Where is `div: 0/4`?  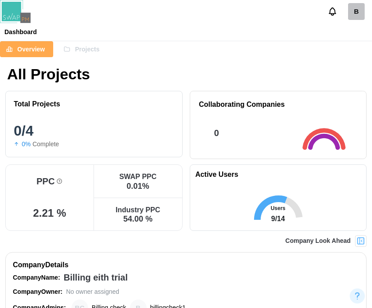
div: 0/4 is located at coordinates (94, 131).